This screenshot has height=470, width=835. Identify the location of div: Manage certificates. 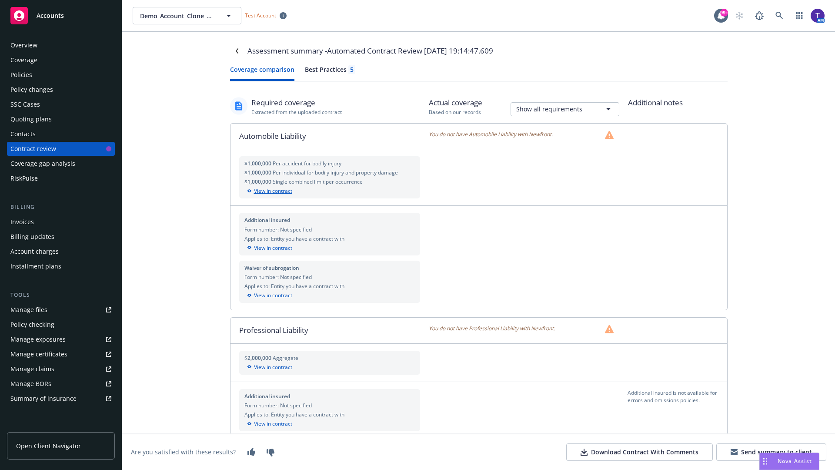
(39, 354).